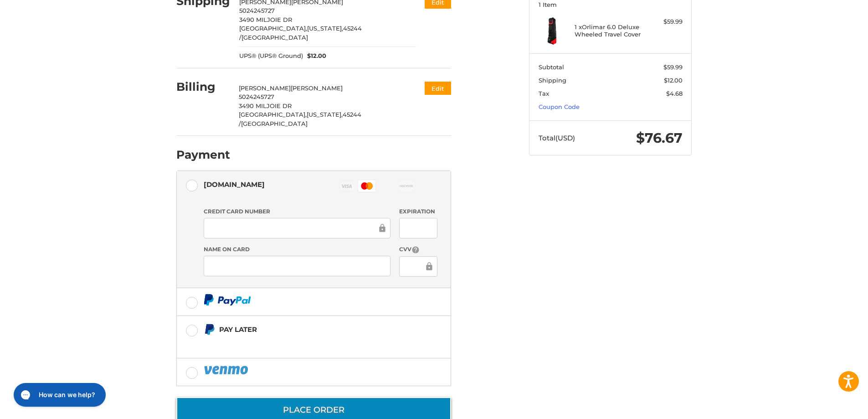  I want to click on span: Tax, so click(543, 93).